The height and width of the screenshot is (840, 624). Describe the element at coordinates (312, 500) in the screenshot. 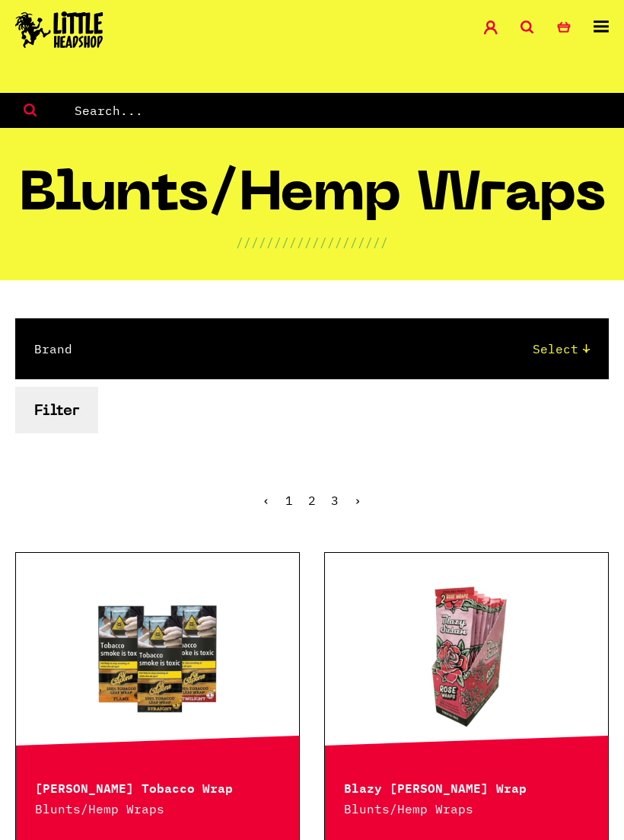

I see `a: 2` at that location.